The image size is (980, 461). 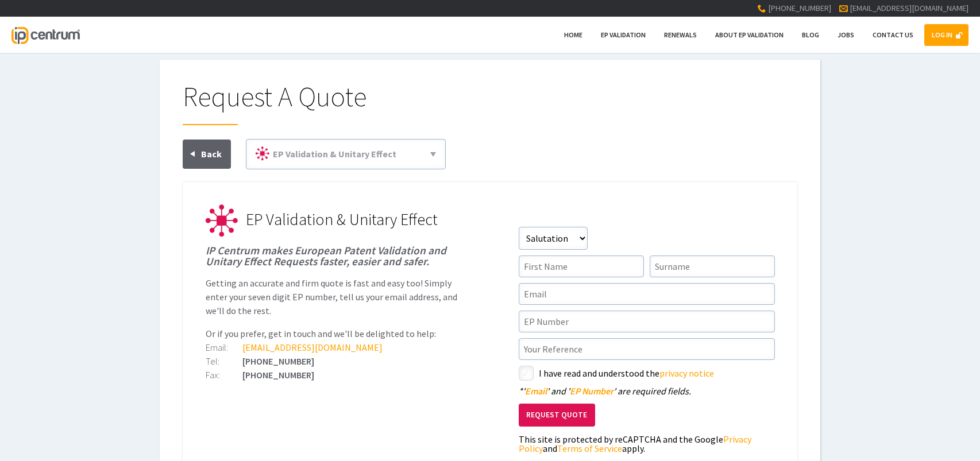 What do you see at coordinates (334, 256) in the screenshot?
I see `h1: IP Centrum makes European Patent Validation and Unitary Effect Requests faster, easier and safer.` at bounding box center [334, 256].